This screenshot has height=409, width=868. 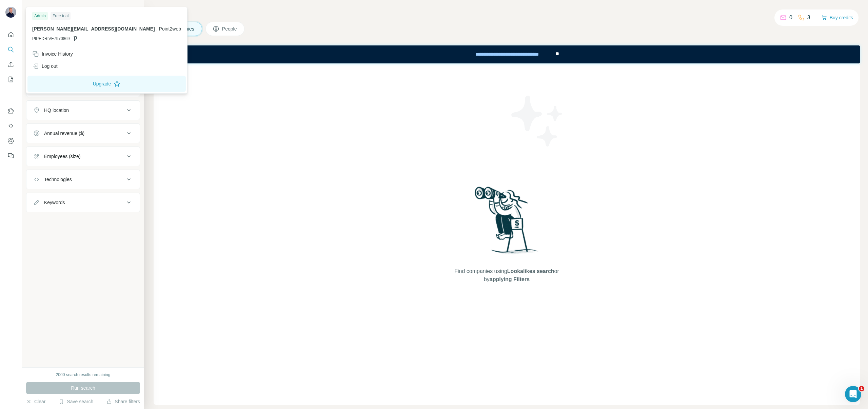 I want to click on button: Enrich CSV, so click(x=11, y=64).